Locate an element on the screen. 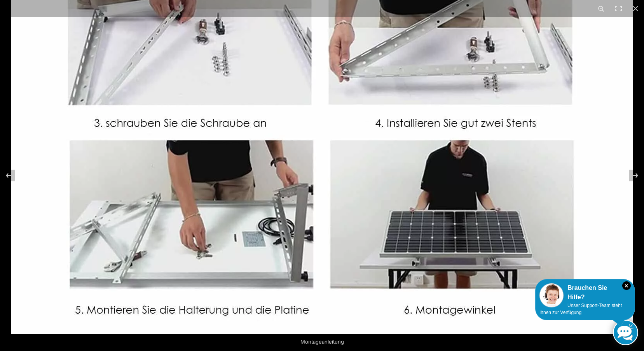  i: Schließen is located at coordinates (627, 285).